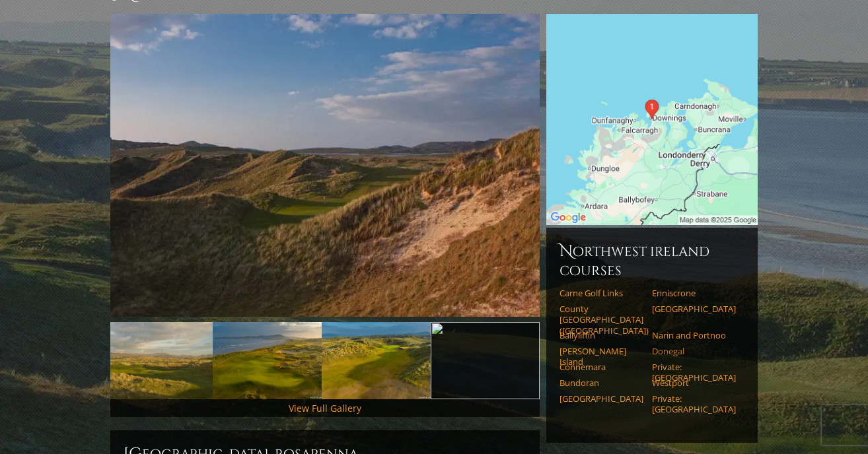 Image resolution: width=868 pixels, height=454 pixels. What do you see at coordinates (602, 335) in the screenshot?
I see `a: Ballyliffin` at bounding box center [602, 335].